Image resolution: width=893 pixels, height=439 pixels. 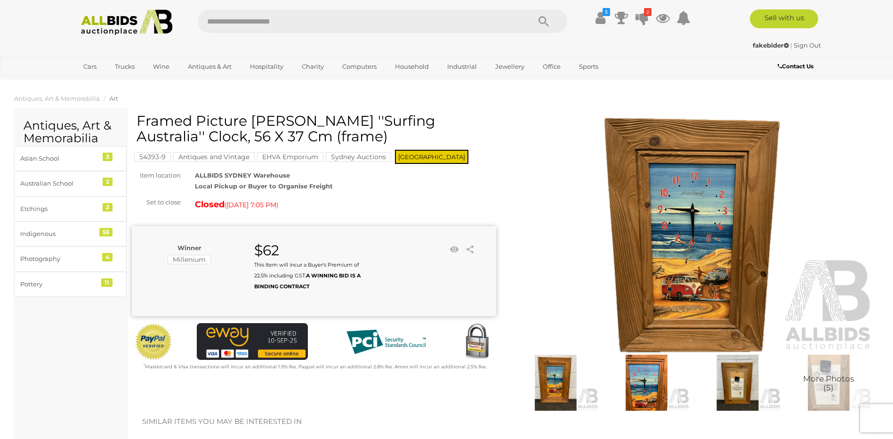 I want to click on img: Official PayPal Seal, so click(x=153, y=342).